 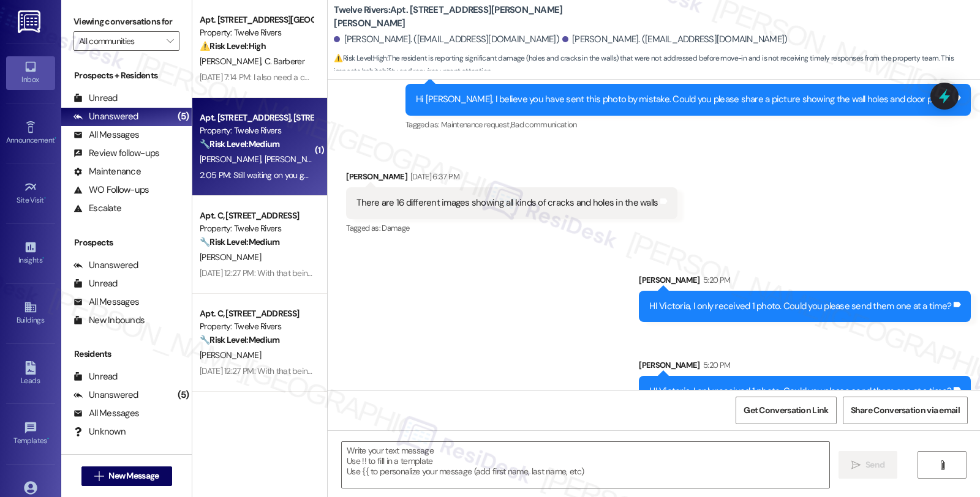 What do you see at coordinates (120, 41) in the screenshot?
I see `input: All communities` at bounding box center [120, 41].